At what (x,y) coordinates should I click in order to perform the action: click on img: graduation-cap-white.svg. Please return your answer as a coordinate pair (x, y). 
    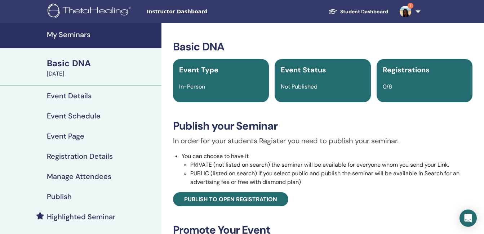
    Looking at the image, I should click on (333, 11).